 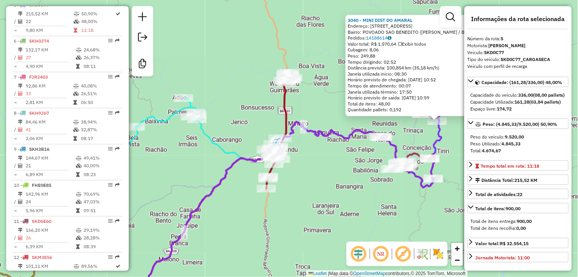 I want to click on div: Quantidade pallets: 0,192, so click(x=435, y=110).